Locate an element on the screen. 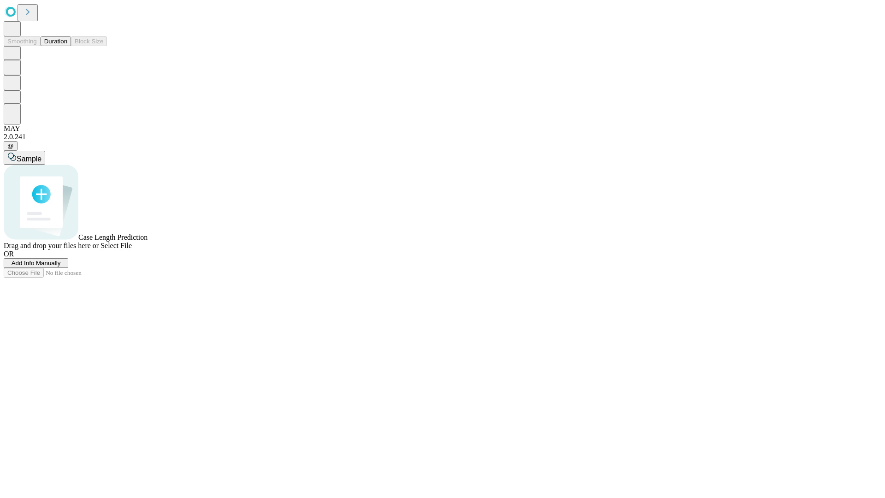 This screenshot has width=885, height=498. button: Duration is located at coordinates (56, 41).